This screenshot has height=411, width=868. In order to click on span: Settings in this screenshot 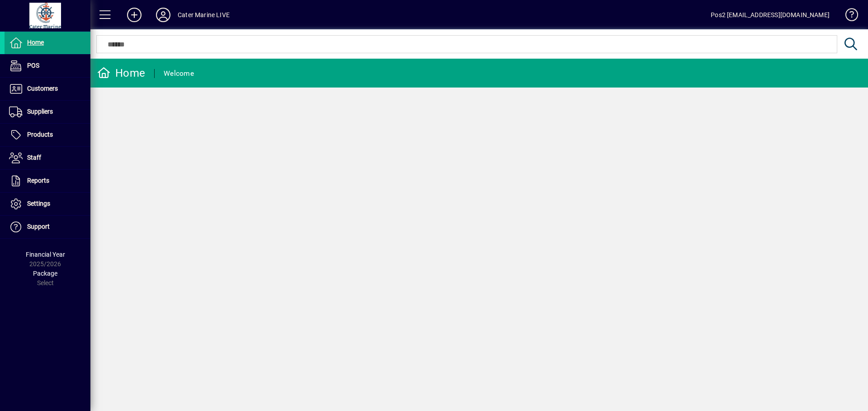, I will do `click(39, 203)`.